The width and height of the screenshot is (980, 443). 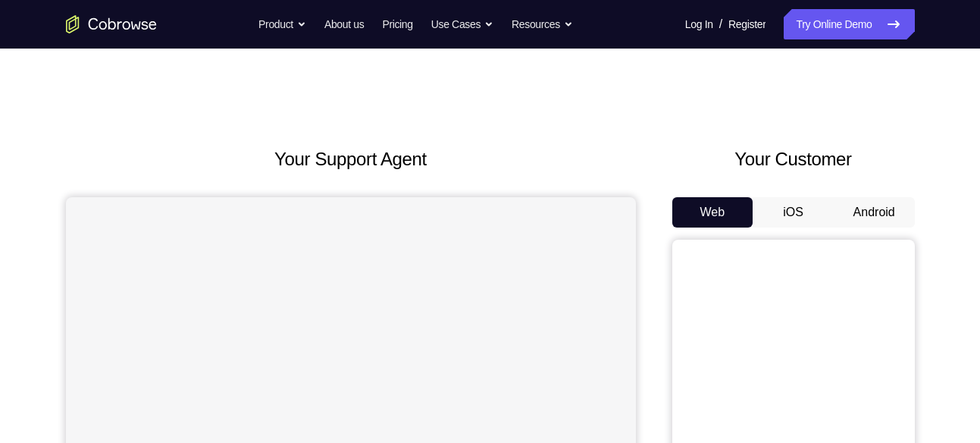 What do you see at coordinates (793, 212) in the screenshot?
I see `button: iOS` at bounding box center [793, 212].